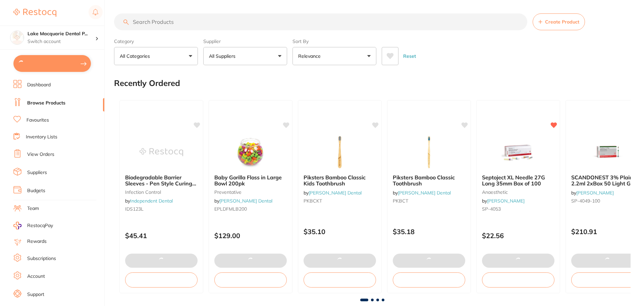  What do you see at coordinates (162, 235) in the screenshot?
I see `p: $45.41` at bounding box center [162, 235].